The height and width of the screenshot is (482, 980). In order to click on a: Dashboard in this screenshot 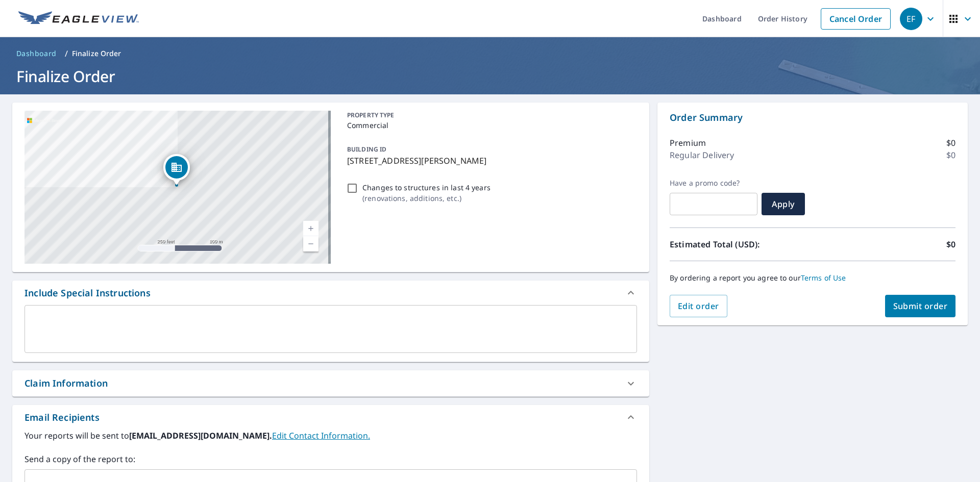, I will do `click(37, 53)`.